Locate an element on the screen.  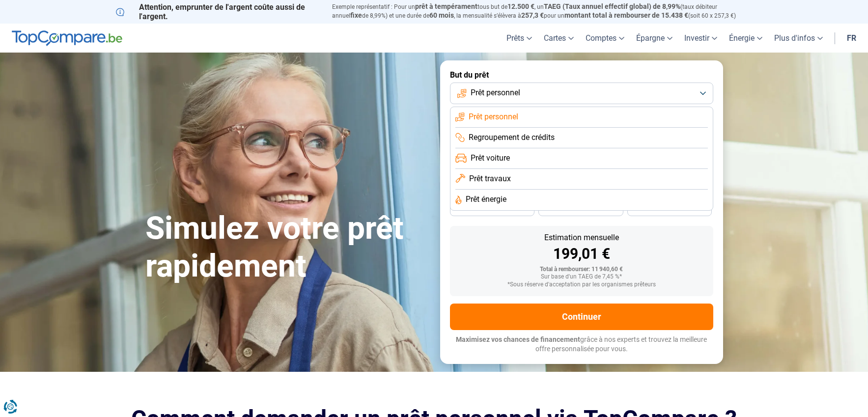
a: fr is located at coordinates (851, 38).